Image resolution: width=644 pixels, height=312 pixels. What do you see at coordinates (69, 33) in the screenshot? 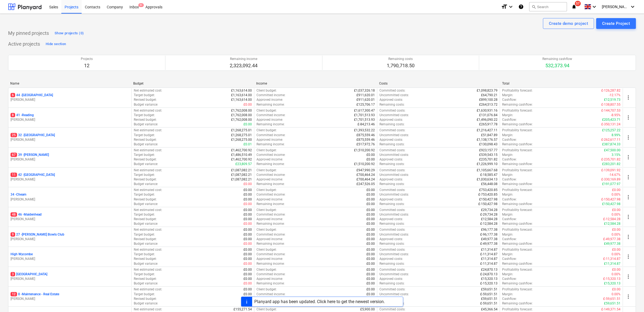
I see `button: Show projects (0)` at bounding box center [69, 33].